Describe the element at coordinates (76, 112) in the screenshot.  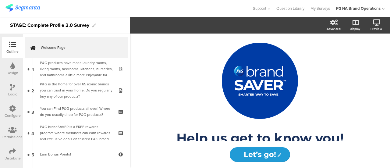
I see `div: You can Find P&G products all over! Where do you usually shop for P&G products?` at that location.